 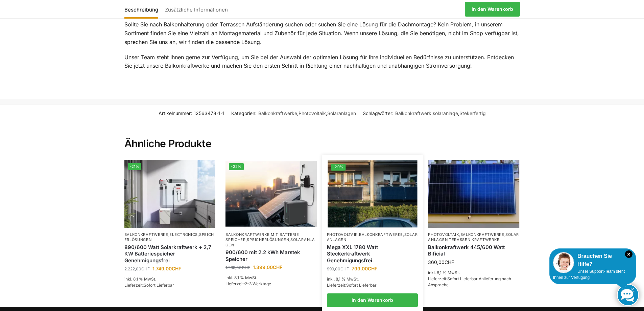 What do you see at coordinates (445, 113) in the screenshot?
I see `a: solaranlage` at bounding box center [445, 113].